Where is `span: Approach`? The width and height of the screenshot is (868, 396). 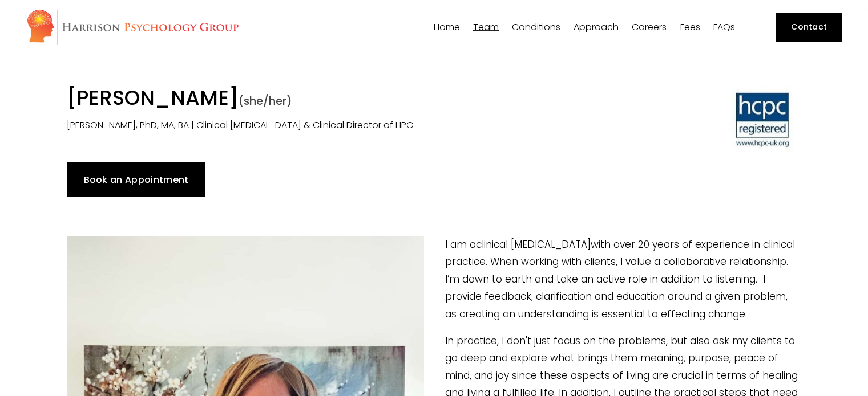
span: Approach is located at coordinates (595, 27).